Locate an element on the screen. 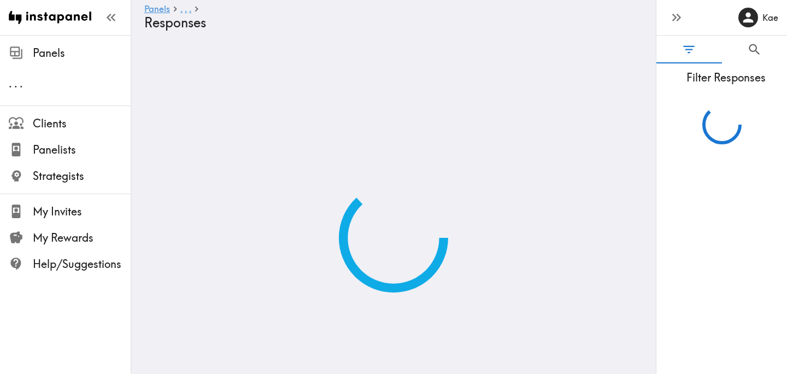 This screenshot has width=787, height=374. span: My Rewards is located at coordinates (81, 238).